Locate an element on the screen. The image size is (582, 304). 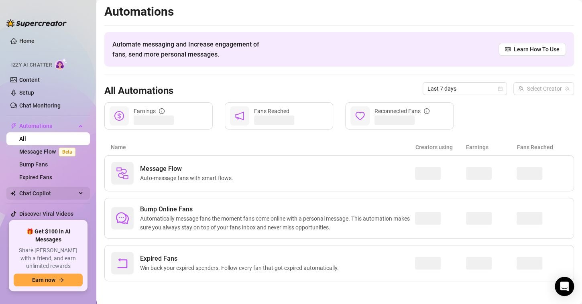
span: heart is located at coordinates (360, 116).